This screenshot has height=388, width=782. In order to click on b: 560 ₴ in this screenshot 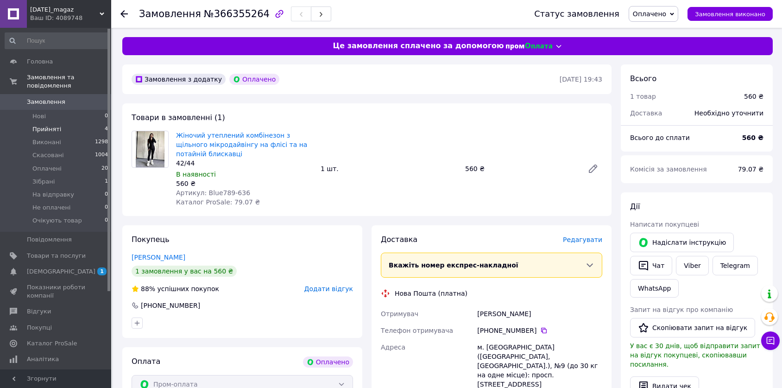, I will do `click(753, 138)`.